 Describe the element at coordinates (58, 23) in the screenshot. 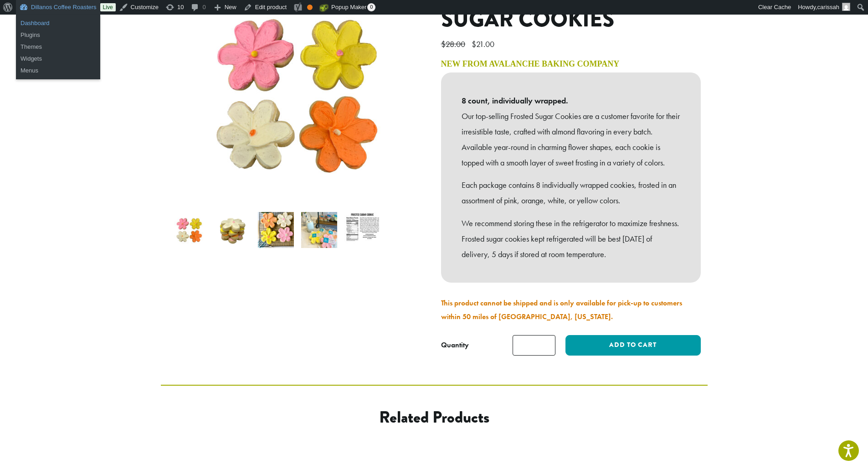

I see `a: Dashboard` at that location.